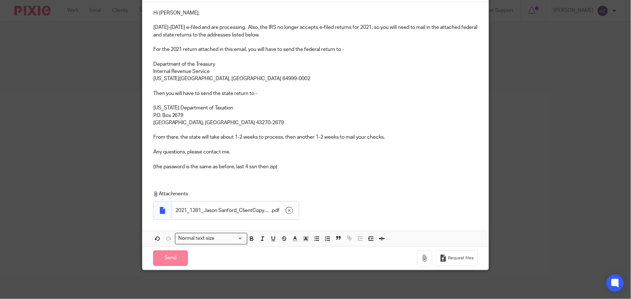  Describe the element at coordinates (312, 194) in the screenshot. I see `p: Attachments` at that location.